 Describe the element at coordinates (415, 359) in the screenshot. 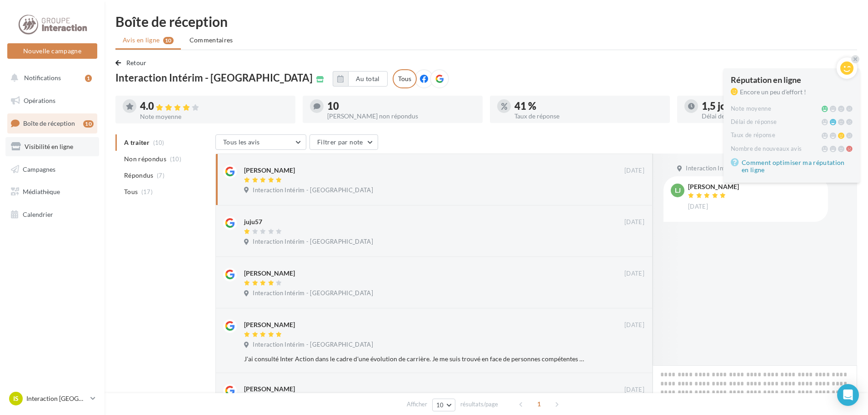

I see `div: J'ai consulté Inter Action dans le cadre d'une évolution de carrière. Je me suis trouvé en face d...` at that location.